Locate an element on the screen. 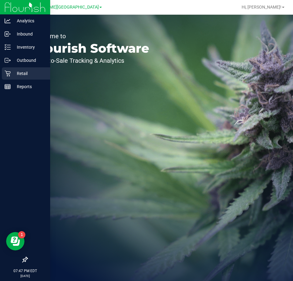 Image resolution: width=293 pixels, height=281 pixels. span: 1 is located at coordinates (4, 3).